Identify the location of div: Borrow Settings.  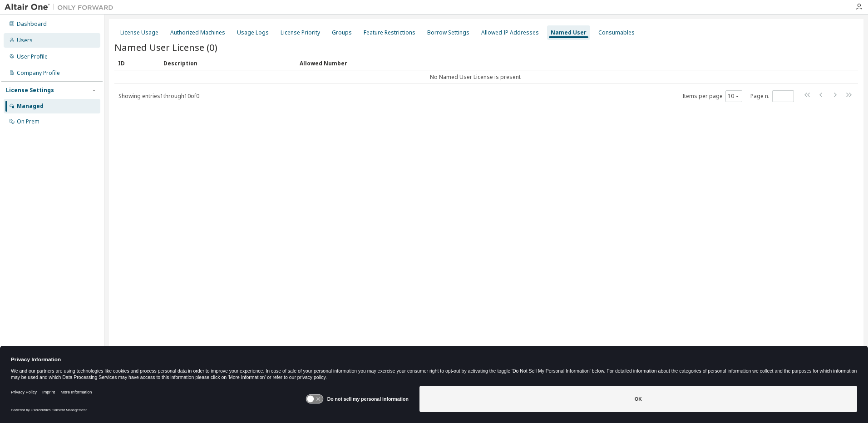
(448, 33).